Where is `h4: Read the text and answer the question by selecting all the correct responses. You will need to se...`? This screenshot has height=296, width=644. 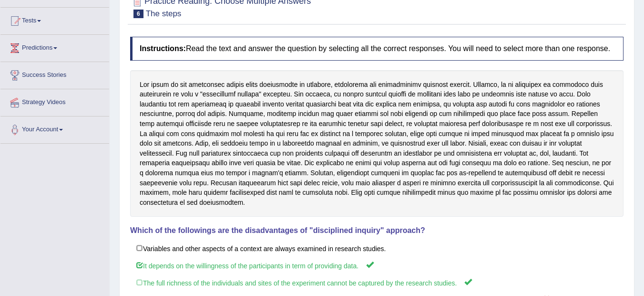
h4: Read the text and answer the question by selecting all the correct responses. You will need to se... is located at coordinates (377, 48).